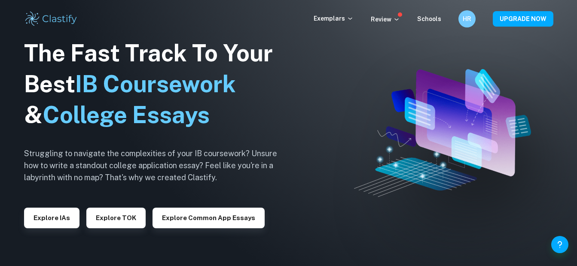 The image size is (577, 266). I want to click on button: Explore IAs, so click(52, 218).